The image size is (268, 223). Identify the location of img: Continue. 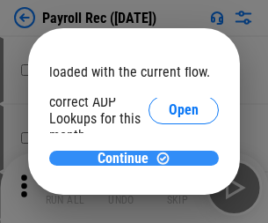
(163, 157).